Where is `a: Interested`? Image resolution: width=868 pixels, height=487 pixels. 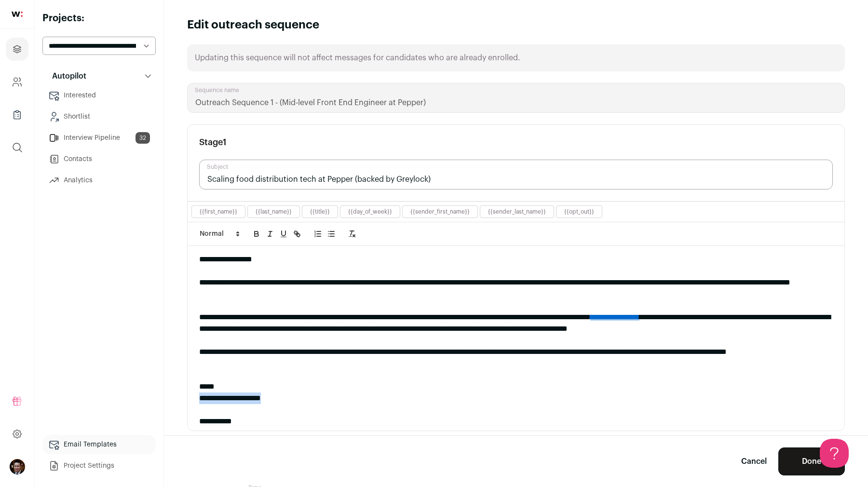 a: Interested is located at coordinates (99, 96).